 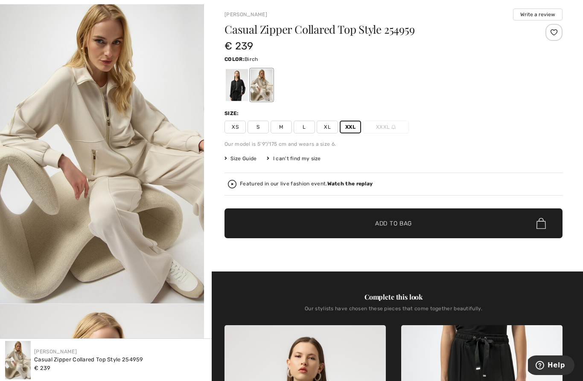 I want to click on button: Write a review, so click(x=538, y=15).